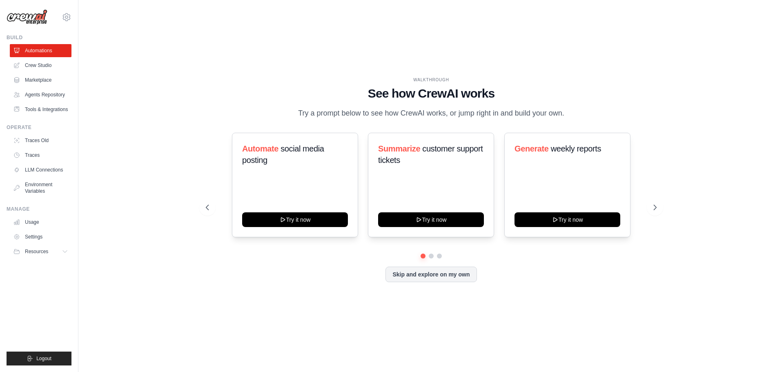  I want to click on p: Try a prompt below to see how CrewAI works, or jump right in and build your own., so click(431, 113).